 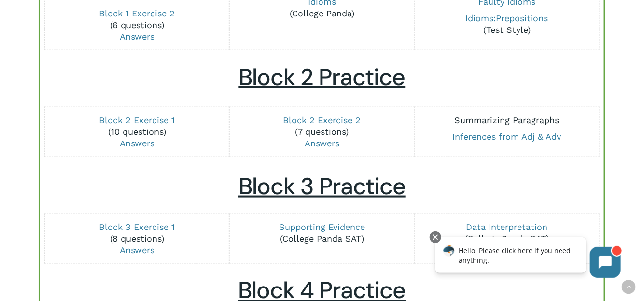 I want to click on span: Hello! Please click here if you need anything., so click(x=90, y=26).